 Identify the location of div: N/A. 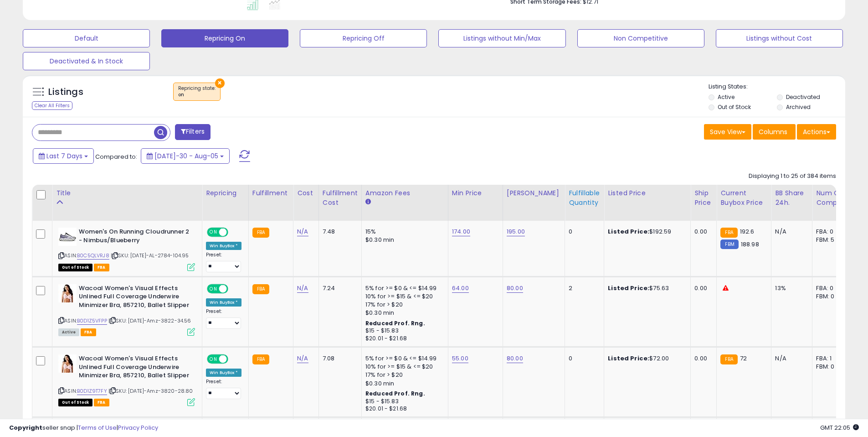
(791, 358).